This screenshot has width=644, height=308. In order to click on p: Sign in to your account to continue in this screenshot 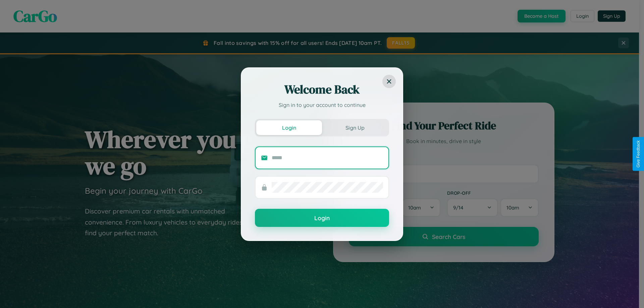, I will do `click(322, 105)`.